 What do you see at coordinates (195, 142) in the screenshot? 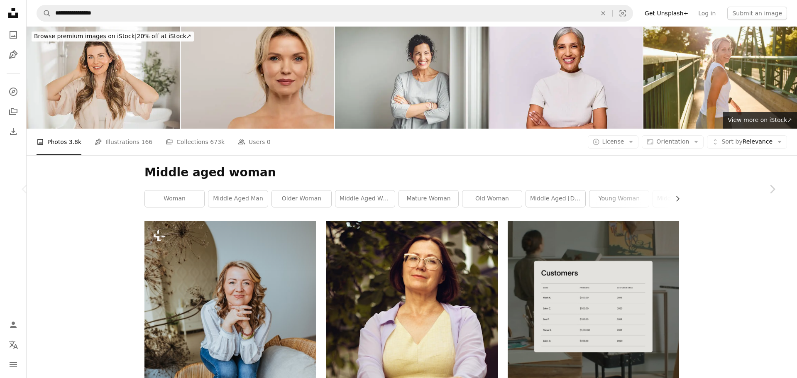
I see `a: Collections 673k` at bounding box center [195, 142].